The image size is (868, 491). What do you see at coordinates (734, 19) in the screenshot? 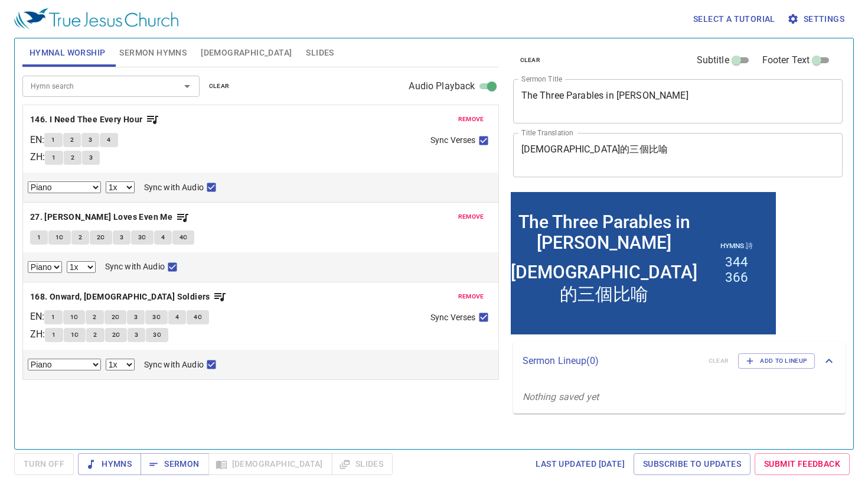
I see `button: Select a tutorial` at bounding box center [734, 19].